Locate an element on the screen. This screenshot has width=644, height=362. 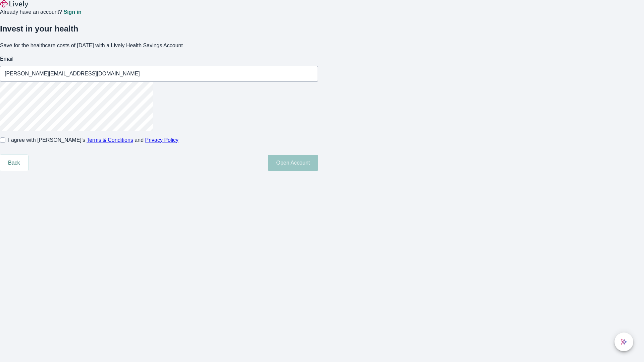
a: Privacy Policy is located at coordinates (162, 140).